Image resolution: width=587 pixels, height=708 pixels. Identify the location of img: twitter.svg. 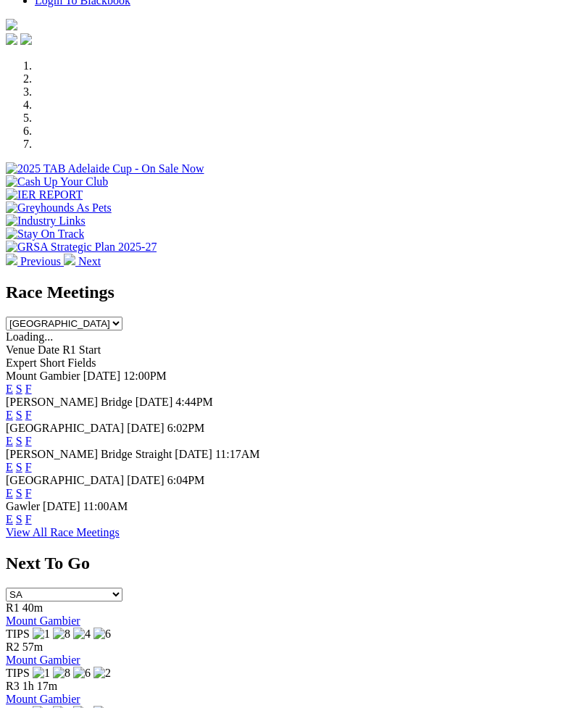
(26, 39).